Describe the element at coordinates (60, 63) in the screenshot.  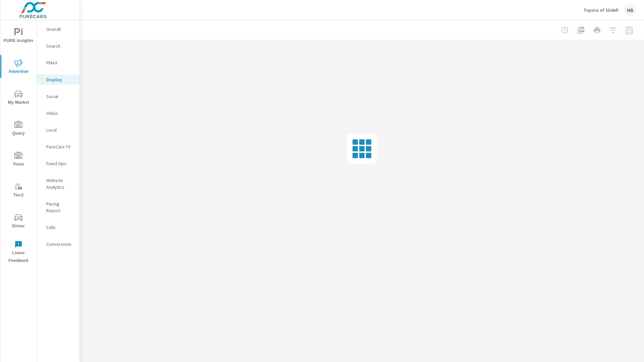
I see `p: PMAX` at that location.